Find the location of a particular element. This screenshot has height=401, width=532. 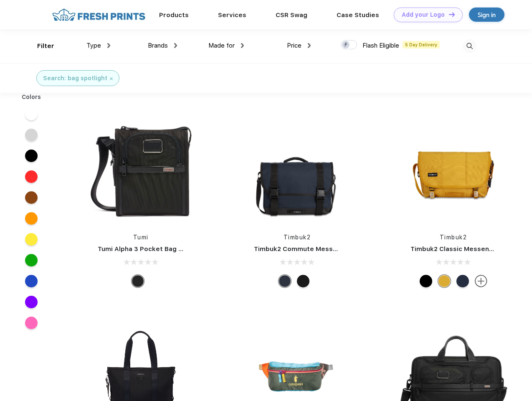

img: DT is located at coordinates (451, 14).